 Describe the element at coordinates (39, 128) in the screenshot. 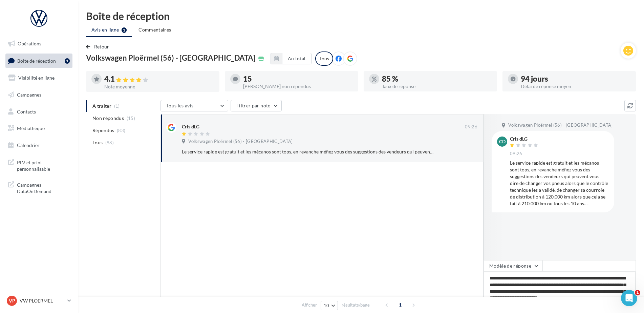

I see `a: Médiathèque` at that location.